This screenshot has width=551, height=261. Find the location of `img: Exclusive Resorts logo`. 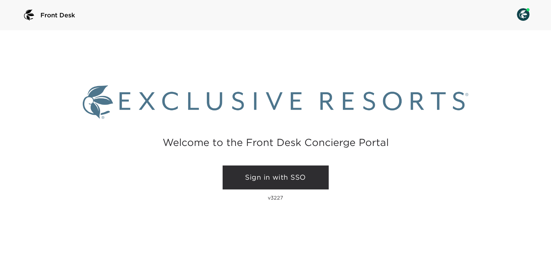

img: Exclusive Resorts logo is located at coordinates (276, 102).